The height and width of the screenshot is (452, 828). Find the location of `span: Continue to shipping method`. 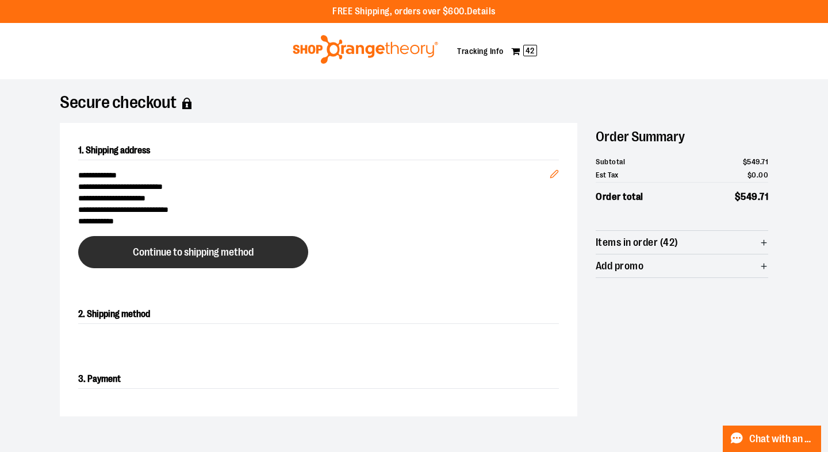

span: Continue to shipping method is located at coordinates (193, 252).